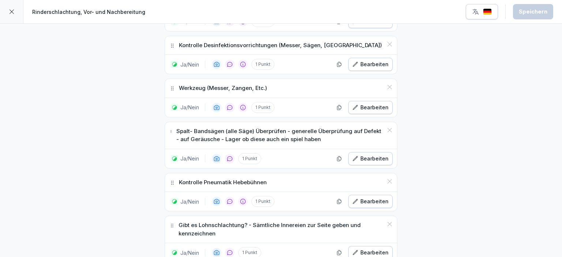 This screenshot has width=562, height=257. Describe the element at coordinates (534, 12) in the screenshot. I see `button: Speichern` at that location.